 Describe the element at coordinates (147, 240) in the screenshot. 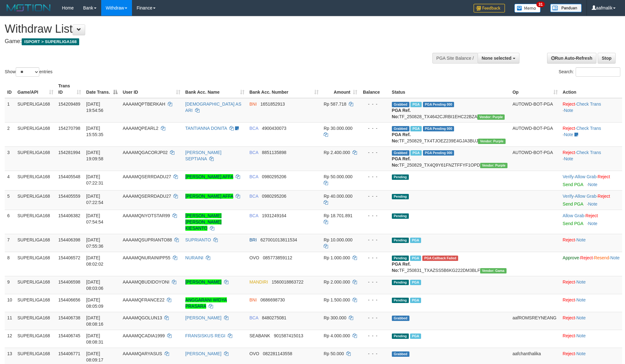

I see `span: AAAAMQSUPRIANTO88` at that location.